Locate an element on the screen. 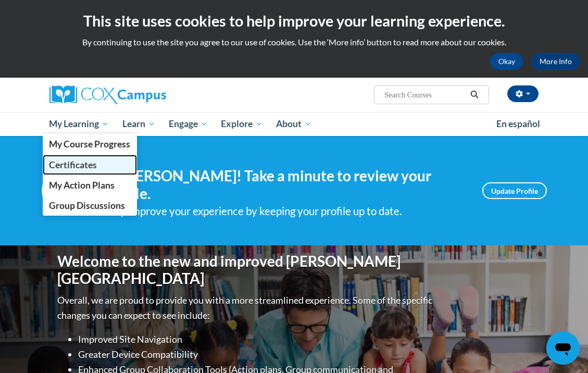 Image resolution: width=588 pixels, height=373 pixels. a: Group Discussions is located at coordinates (90, 205).